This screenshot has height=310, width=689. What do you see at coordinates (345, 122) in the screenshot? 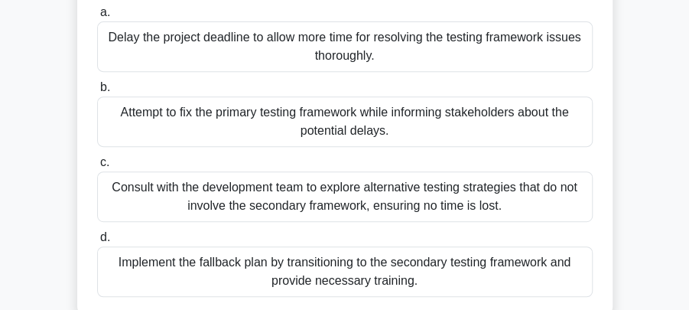
I see `div: Attempt to fix the primary testing framework while informing stakeholders about the potential del...` at bounding box center [345, 122].